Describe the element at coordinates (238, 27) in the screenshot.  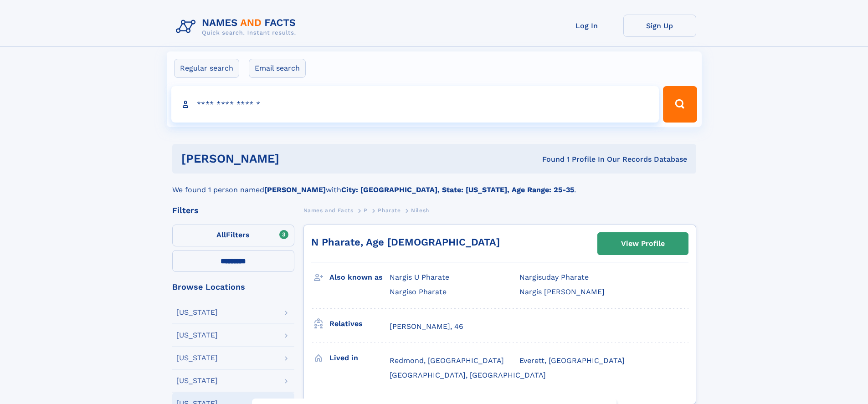
I see `img: Logo Names and Facts` at that location.